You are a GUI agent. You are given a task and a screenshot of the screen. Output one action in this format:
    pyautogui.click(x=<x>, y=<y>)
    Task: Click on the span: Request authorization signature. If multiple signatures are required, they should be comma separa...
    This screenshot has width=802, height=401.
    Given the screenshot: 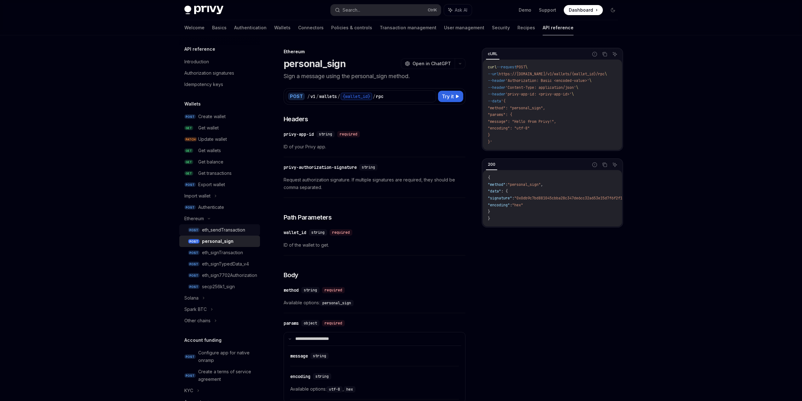 What is the action you would take?
    pyautogui.click(x=374, y=184)
    